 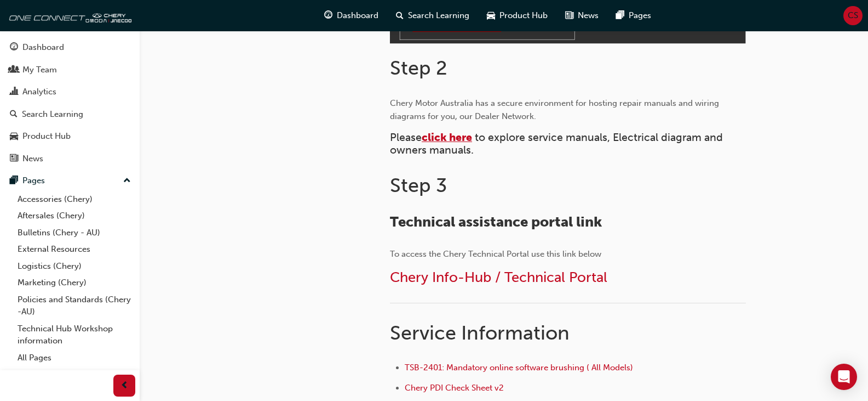 I want to click on a: pages-iconPages, so click(x=634, y=15).